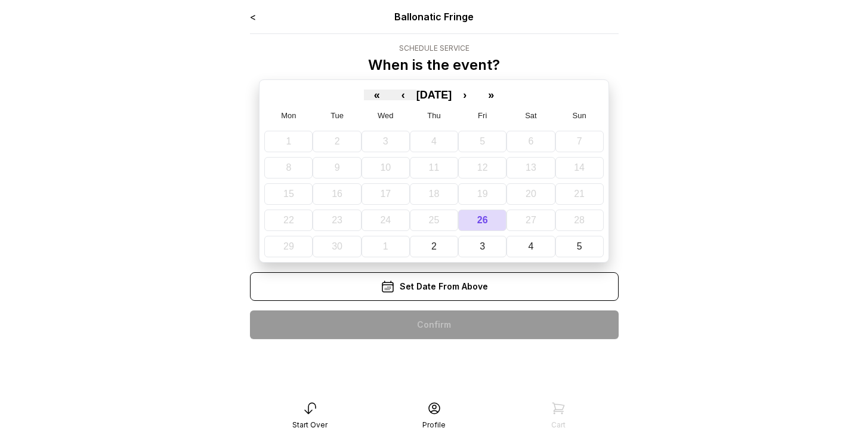 This screenshot has height=434, width=868. What do you see at coordinates (434, 49) in the screenshot?
I see `div: Schedule Service` at bounding box center [434, 49].